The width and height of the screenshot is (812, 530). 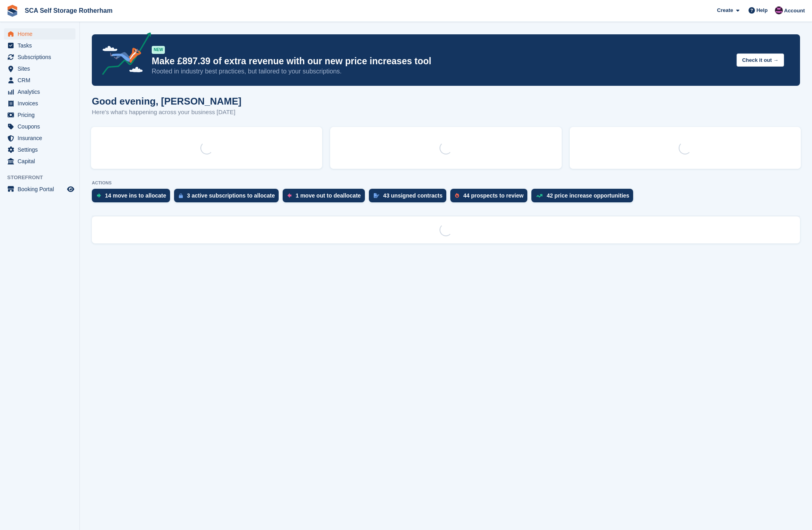 I want to click on span: Tasks, so click(x=41, y=46).